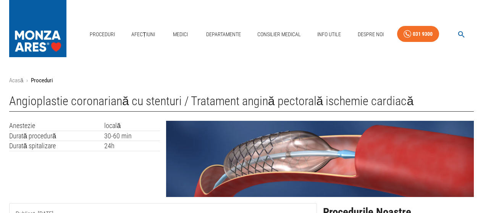  Describe the element at coordinates (132, 136) in the screenshot. I see `td: 30-60 min` at that location.